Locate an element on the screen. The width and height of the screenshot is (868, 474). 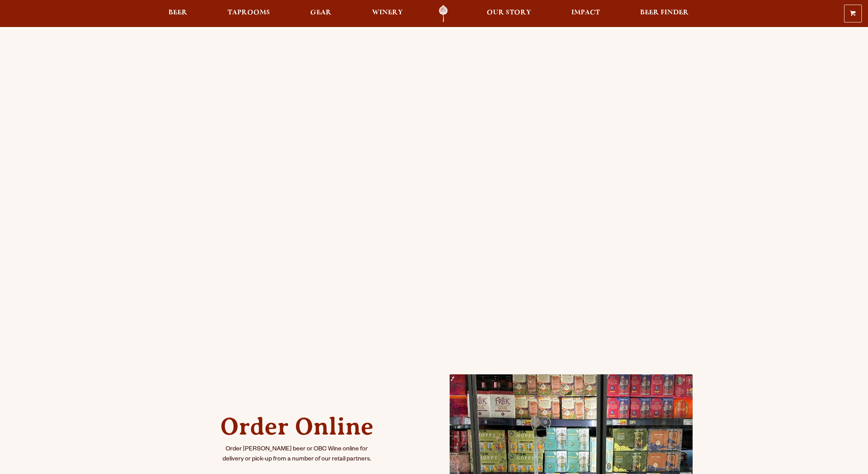
a: Odell Home is located at coordinates (443, 14).